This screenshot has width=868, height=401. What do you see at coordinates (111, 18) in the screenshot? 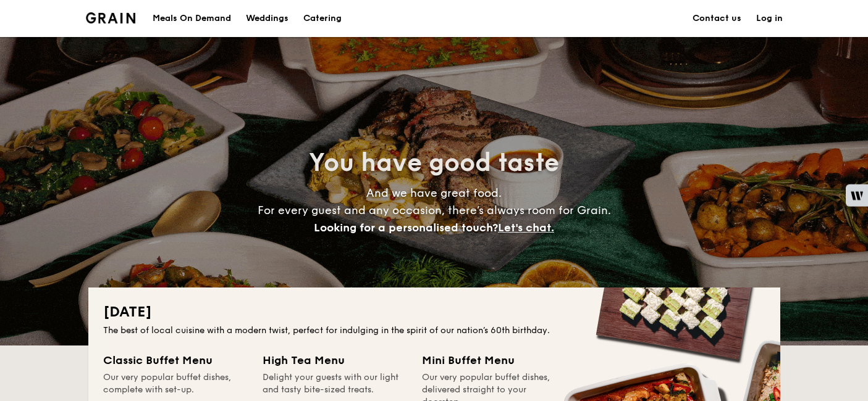
I see `a: Logotype` at bounding box center [111, 18].